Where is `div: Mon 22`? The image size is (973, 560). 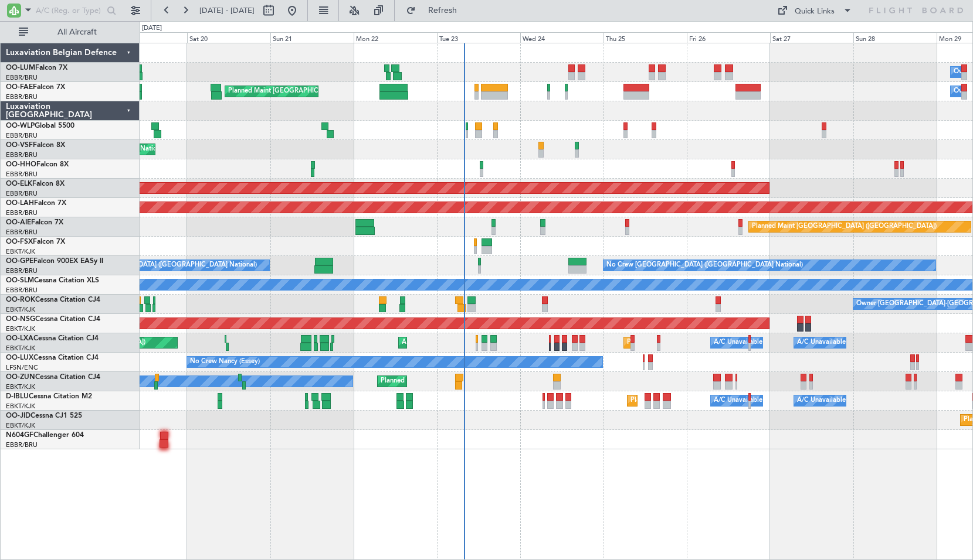 div: Mon 22 is located at coordinates (395, 38).